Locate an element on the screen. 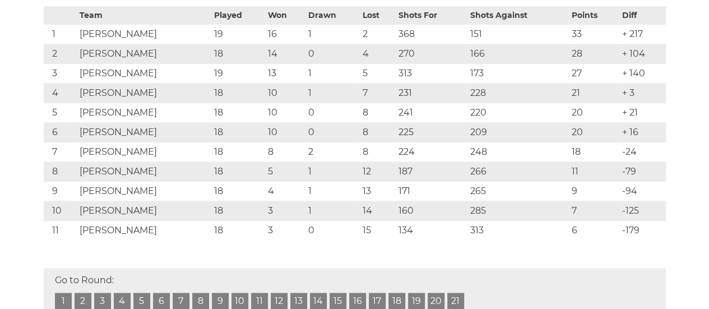 The height and width of the screenshot is (309, 709). td: 151 is located at coordinates (518, 34).